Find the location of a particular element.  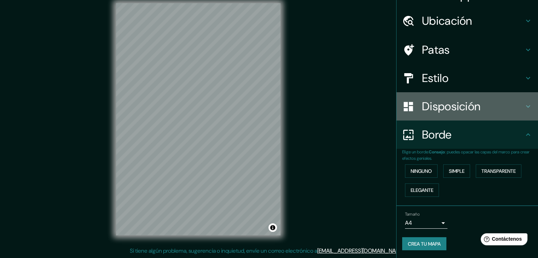

div: Disposición is located at coordinates (467, 106).